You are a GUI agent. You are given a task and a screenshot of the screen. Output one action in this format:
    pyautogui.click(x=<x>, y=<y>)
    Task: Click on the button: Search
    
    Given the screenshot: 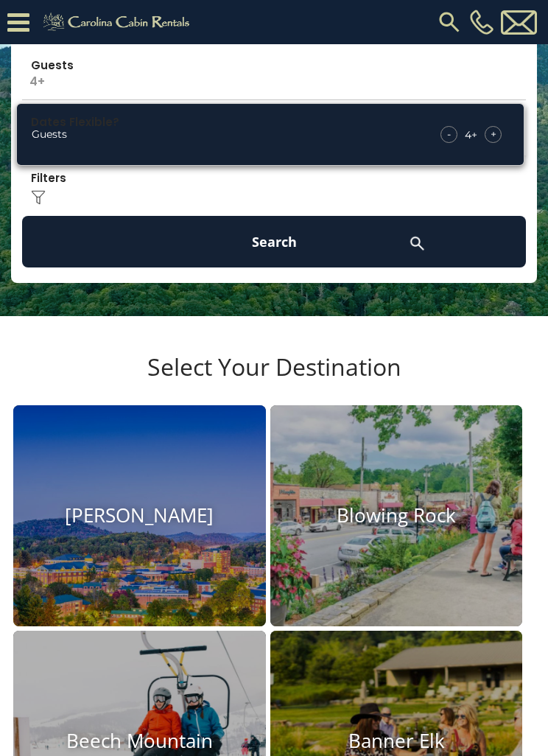 What is the action you would take?
    pyautogui.click(x=274, y=242)
    